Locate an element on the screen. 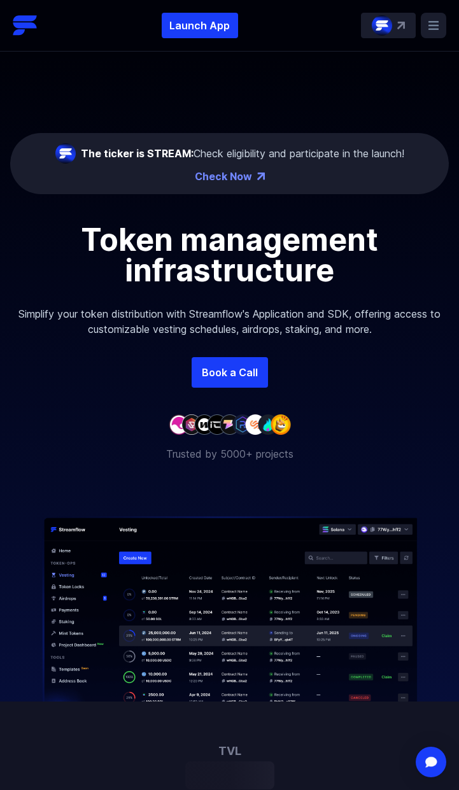 The image size is (459, 790). a: Check Now is located at coordinates (224, 176).